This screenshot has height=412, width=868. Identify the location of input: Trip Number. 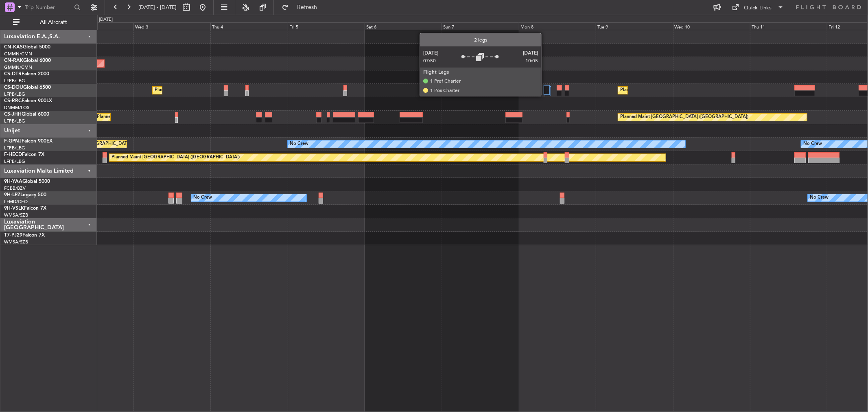
(48, 7).